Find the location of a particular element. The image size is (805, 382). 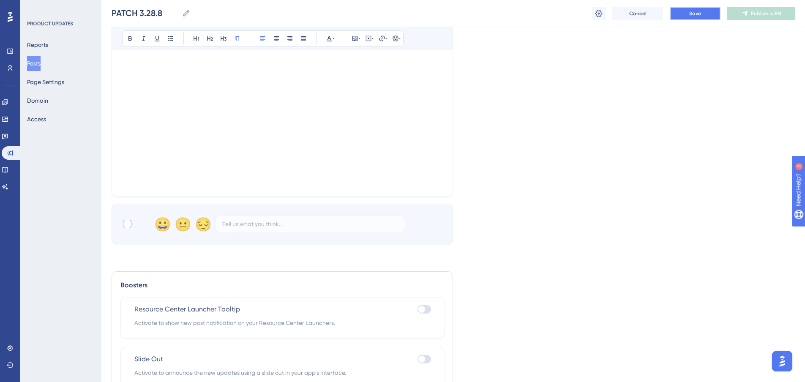

input: Post Name is located at coordinates (145, 13).